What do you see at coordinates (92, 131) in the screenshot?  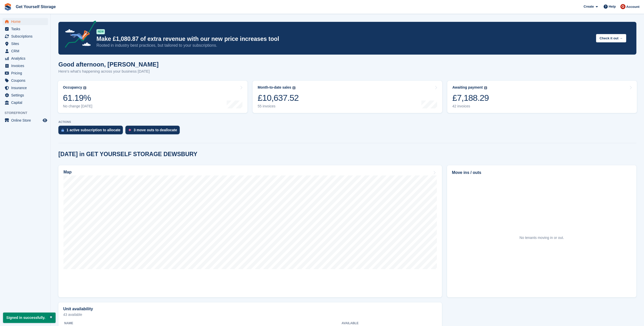 I see `a: 1 active subscription to allocate` at bounding box center [92, 131].